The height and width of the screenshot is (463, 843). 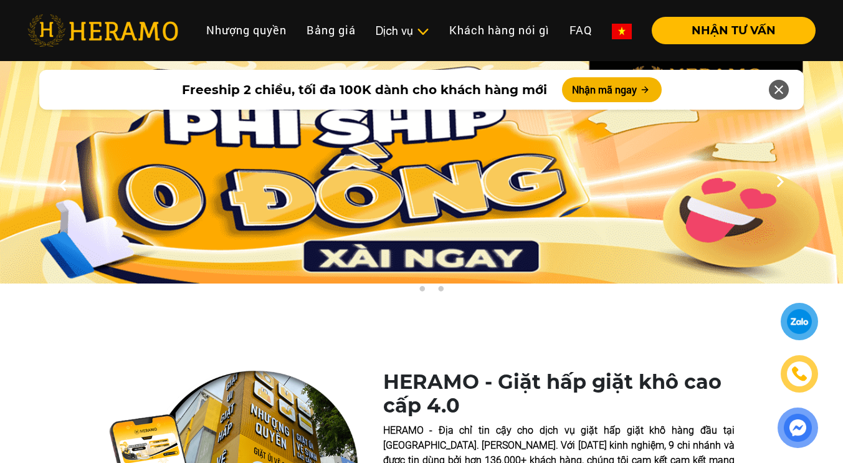 I want to click on div: Dịch vụ, so click(x=403, y=31).